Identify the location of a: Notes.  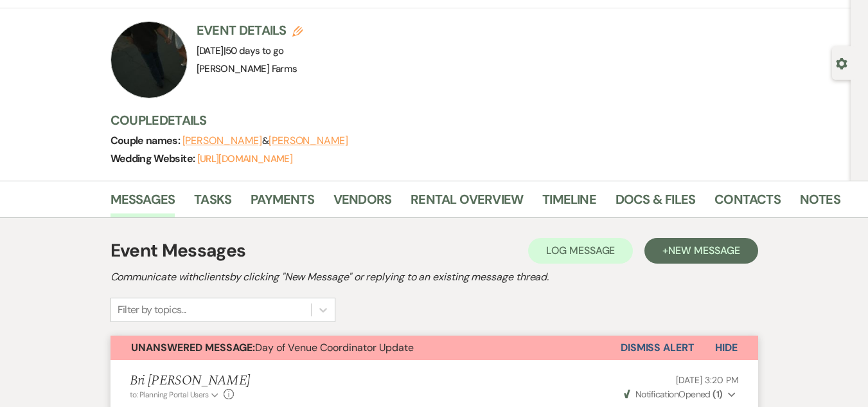
(820, 203).